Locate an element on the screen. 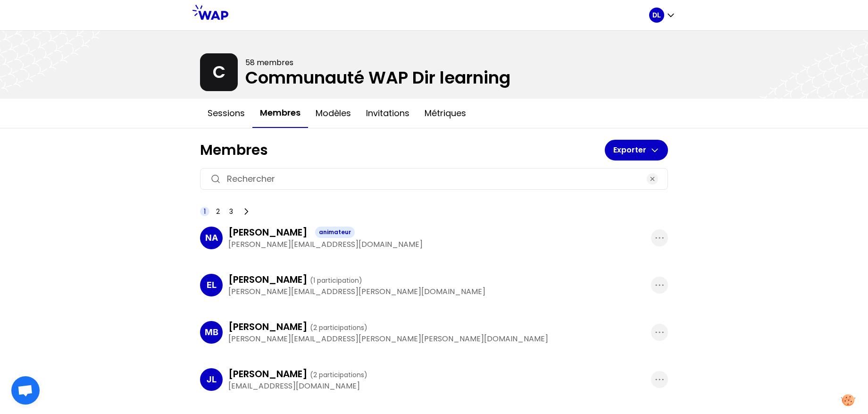  div: animateur is located at coordinates (335, 232).